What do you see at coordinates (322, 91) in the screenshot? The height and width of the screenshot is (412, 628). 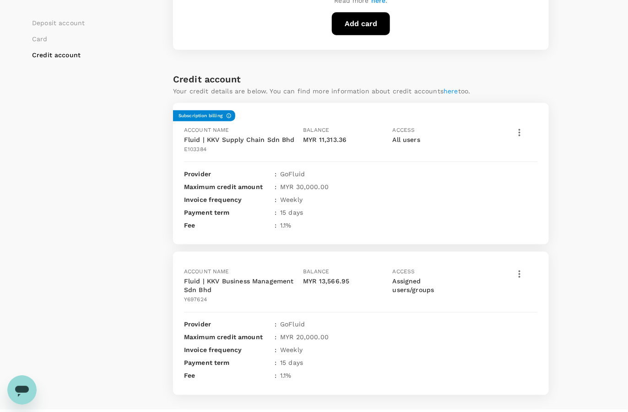 I see `p: Your credit details are below. You can find more information about credit accounts too.` at bounding box center [322, 91].